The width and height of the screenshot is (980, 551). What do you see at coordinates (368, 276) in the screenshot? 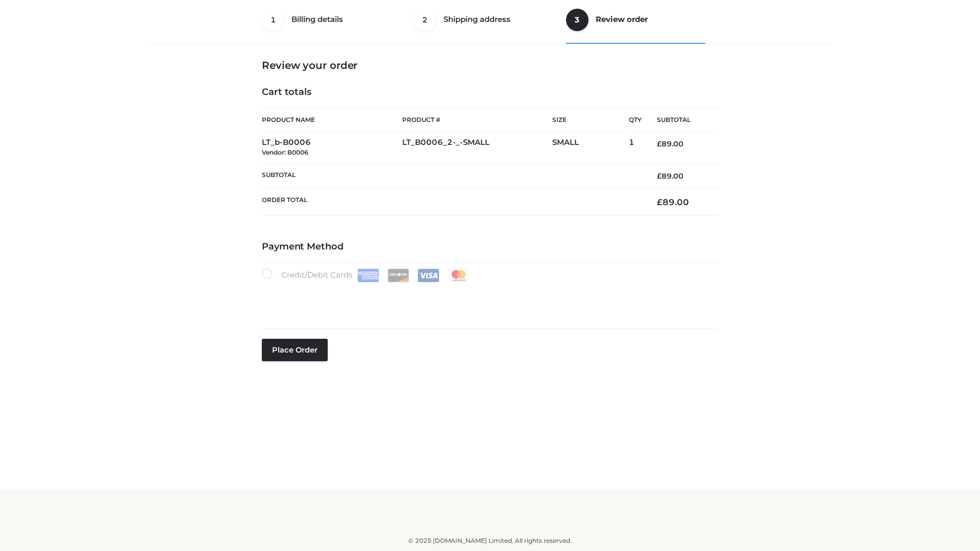
I see `img: Amex` at bounding box center [368, 276].